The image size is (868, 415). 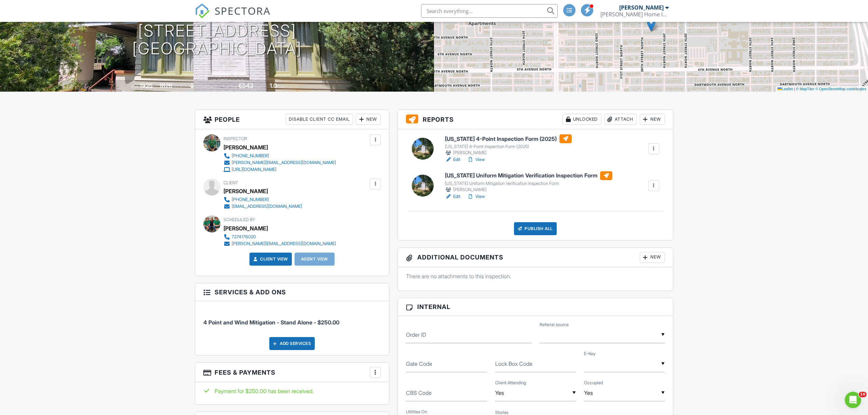 I want to click on span: Lot Size, so click(x=230, y=86).